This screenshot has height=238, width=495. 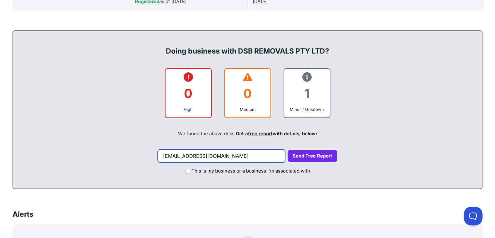 What do you see at coordinates (248, 109) in the screenshot?
I see `div: Medium` at bounding box center [248, 109].